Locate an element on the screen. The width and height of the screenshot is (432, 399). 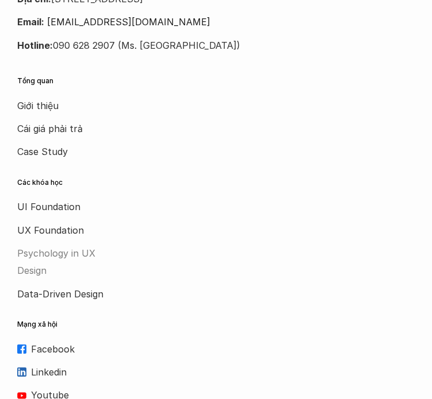
p: Facebook is located at coordinates (214, 349).